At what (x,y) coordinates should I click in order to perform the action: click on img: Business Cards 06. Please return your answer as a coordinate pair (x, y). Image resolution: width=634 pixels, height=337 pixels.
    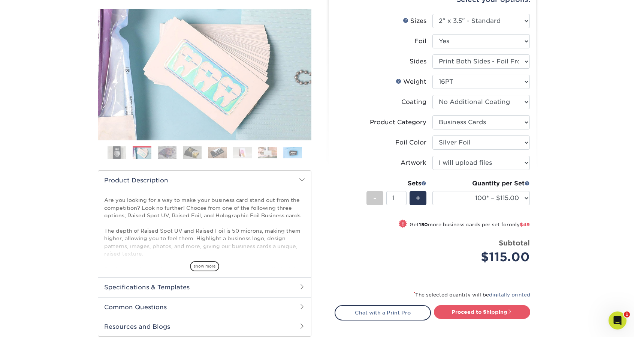
    Looking at the image, I should click on (242, 152).